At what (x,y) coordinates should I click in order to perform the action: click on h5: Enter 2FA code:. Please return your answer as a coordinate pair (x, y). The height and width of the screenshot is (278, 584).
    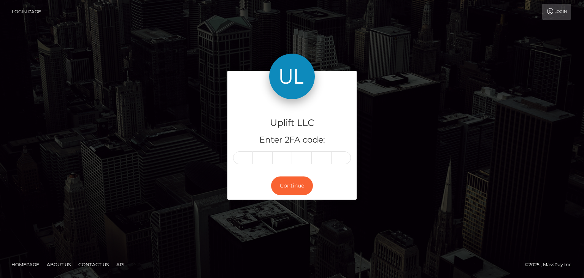
    Looking at the image, I should click on (292, 140).